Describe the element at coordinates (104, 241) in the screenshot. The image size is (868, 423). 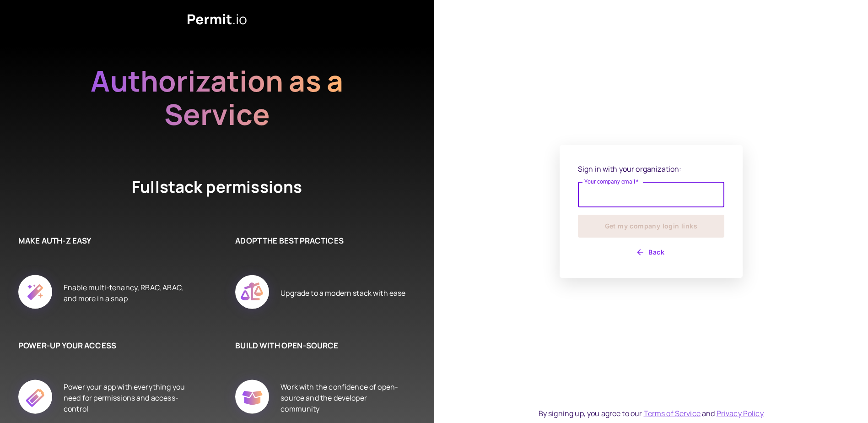
I see `h6: MAKE AUTH-Z EASY` at that location.